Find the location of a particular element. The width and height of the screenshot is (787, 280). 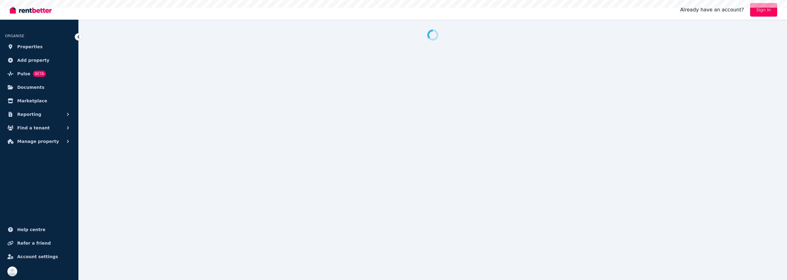

span: Find a tenant is located at coordinates (33, 128).